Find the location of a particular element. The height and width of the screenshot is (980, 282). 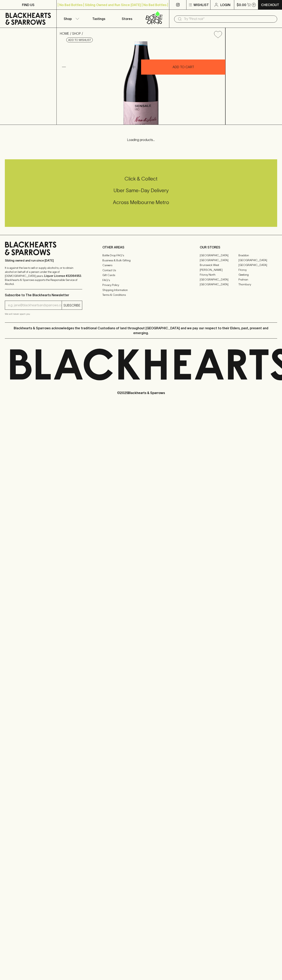

p: Subscribe to The Blackhearts Newsletter is located at coordinates (43, 295).